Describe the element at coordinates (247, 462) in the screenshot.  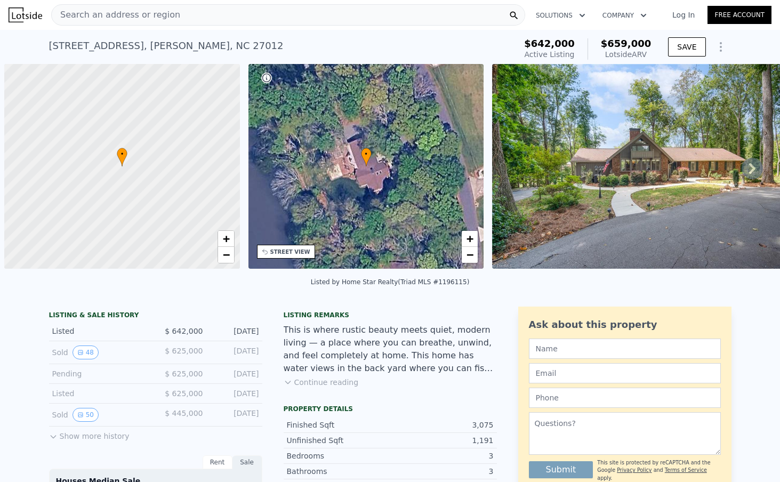
I see `div: Sale` at that location.